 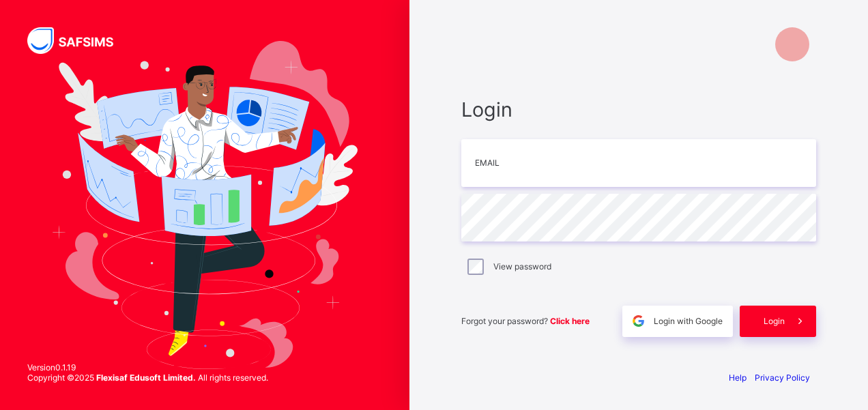 What do you see at coordinates (570, 321) in the screenshot?
I see `a: Click here` at bounding box center [570, 321].